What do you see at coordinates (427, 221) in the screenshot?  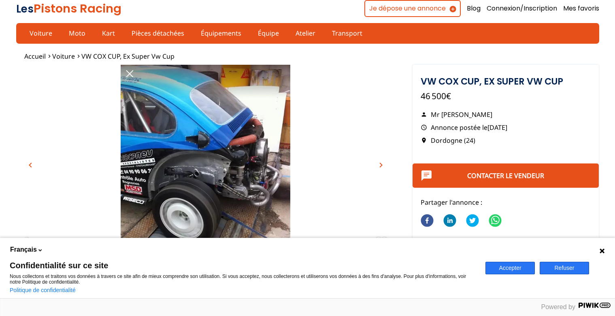 I see `button: facebook` at bounding box center [427, 221].